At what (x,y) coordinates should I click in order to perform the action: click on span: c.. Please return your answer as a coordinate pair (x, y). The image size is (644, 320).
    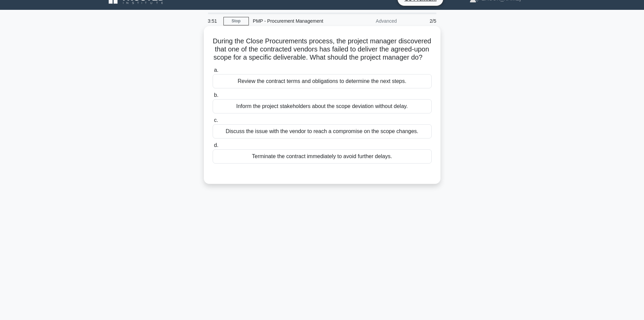
    Looking at the image, I should click on (216, 120).